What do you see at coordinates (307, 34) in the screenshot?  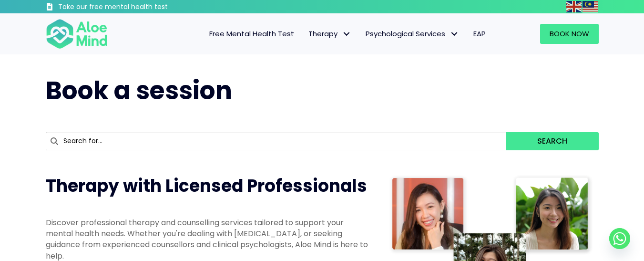 I see `nav: Menu` at bounding box center [307, 34].